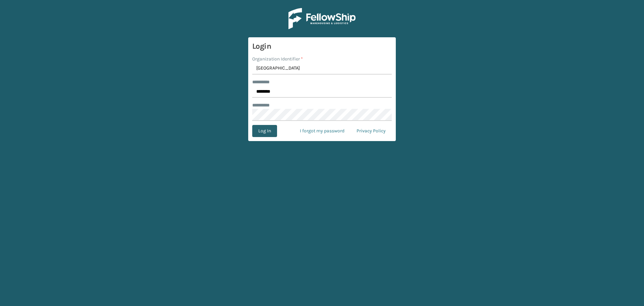 The width and height of the screenshot is (644, 306). I want to click on label: Organization Identifier, so click(278, 59).